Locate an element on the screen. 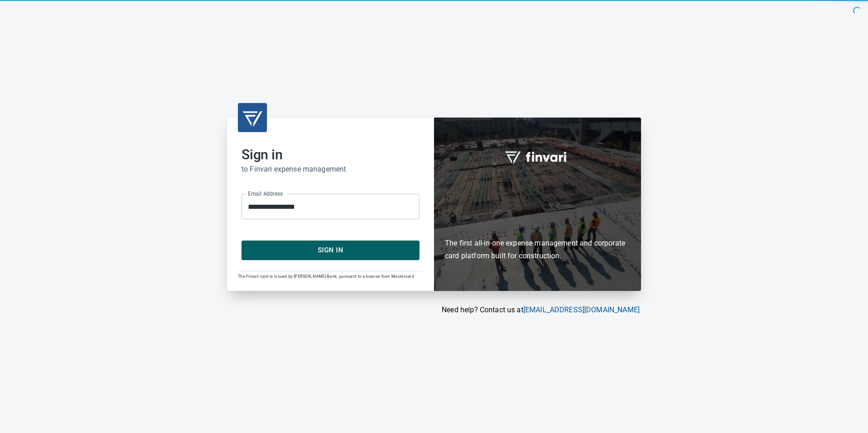 This screenshot has height=433, width=868. div: Finvari is located at coordinates (538, 204).